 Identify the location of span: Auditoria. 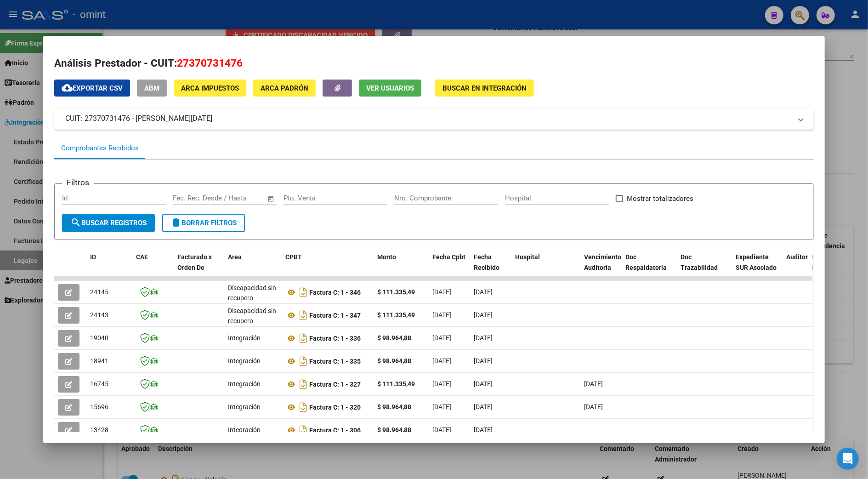
(799, 257).